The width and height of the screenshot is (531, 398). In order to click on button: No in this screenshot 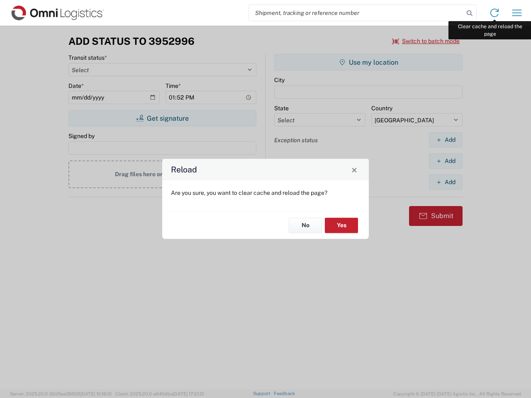, I will do `click(305, 225)`.